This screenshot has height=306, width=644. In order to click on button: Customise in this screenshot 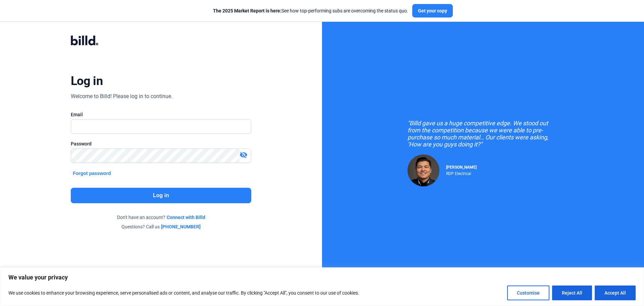, I will do `click(528, 293)`.